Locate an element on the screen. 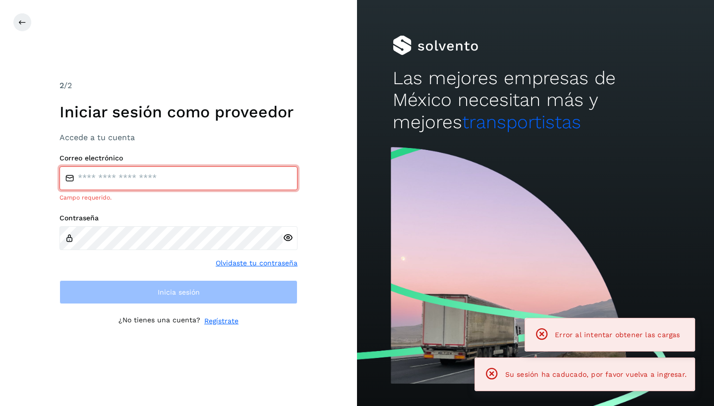  span: Su sesión ha caducado, por favor vuelva a ingresar. is located at coordinates (596, 375).